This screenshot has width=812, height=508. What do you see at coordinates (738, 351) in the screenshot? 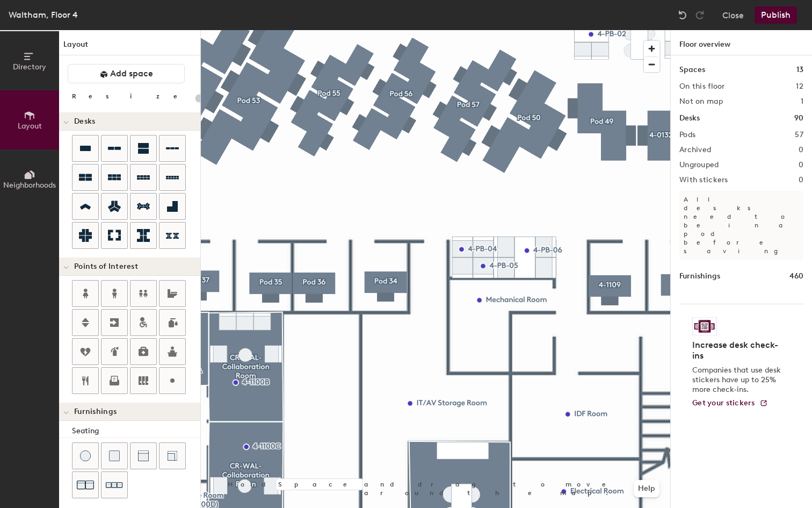
I see `h4: Increase desk check-ins` at bounding box center [738, 351].